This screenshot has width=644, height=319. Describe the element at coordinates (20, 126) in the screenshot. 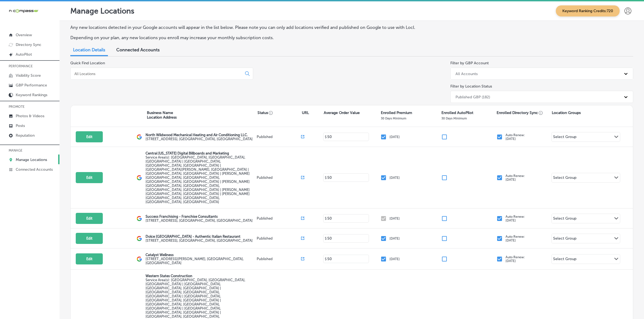

I see `p: Posts` at that location.